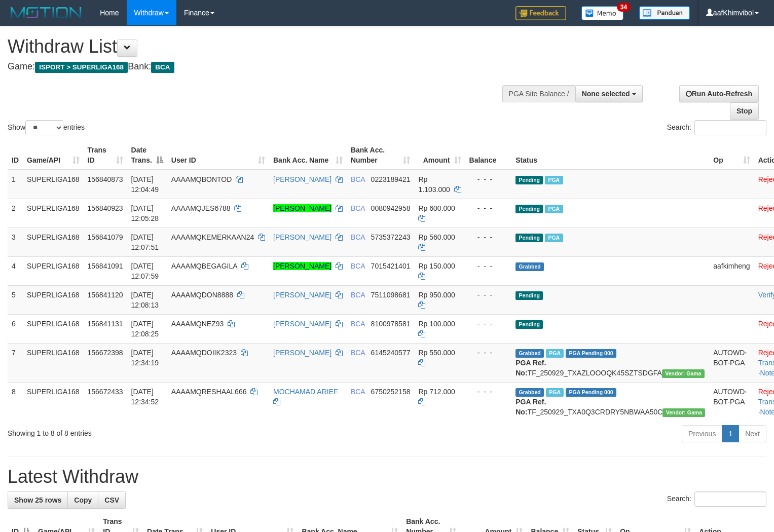 Image resolution: width=774 pixels, height=532 pixels. Describe the element at coordinates (81, 67) in the screenshot. I see `span: ISPORT > SUPERLIGA168` at that location.